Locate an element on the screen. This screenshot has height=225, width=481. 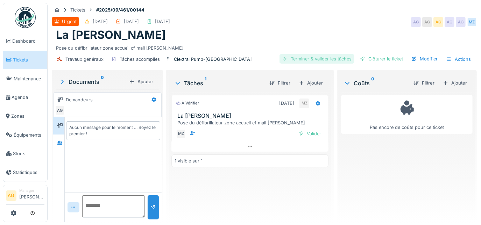
a: Maintenance is located at coordinates (25, 79).